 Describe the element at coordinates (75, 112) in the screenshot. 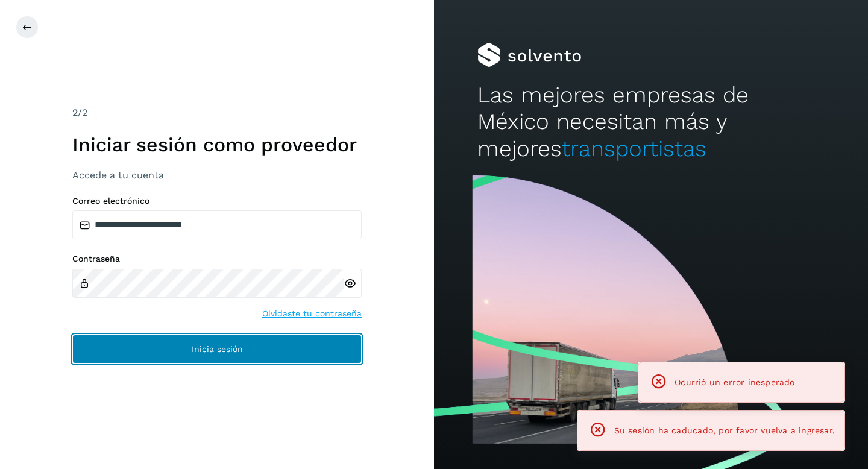

I see `span: 2` at that location.